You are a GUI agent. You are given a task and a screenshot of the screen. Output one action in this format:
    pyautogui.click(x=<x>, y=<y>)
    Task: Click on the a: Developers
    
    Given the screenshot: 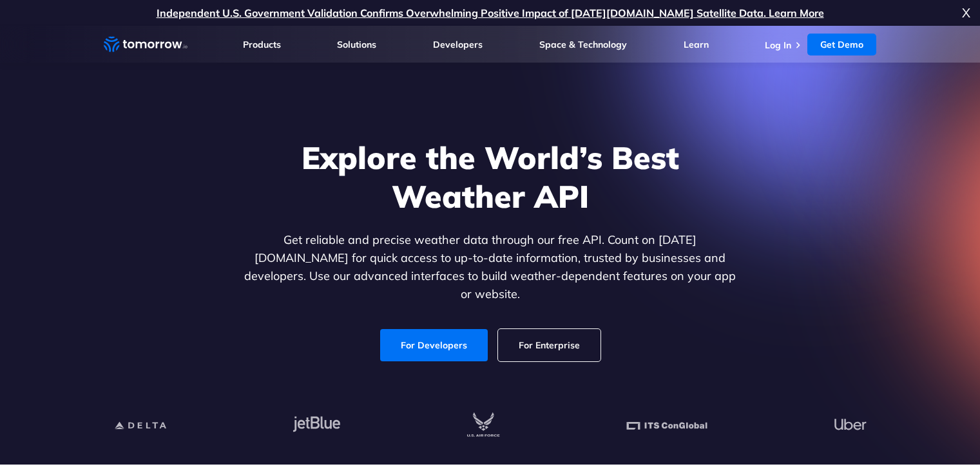 What is the action you would take?
    pyautogui.click(x=458, y=44)
    